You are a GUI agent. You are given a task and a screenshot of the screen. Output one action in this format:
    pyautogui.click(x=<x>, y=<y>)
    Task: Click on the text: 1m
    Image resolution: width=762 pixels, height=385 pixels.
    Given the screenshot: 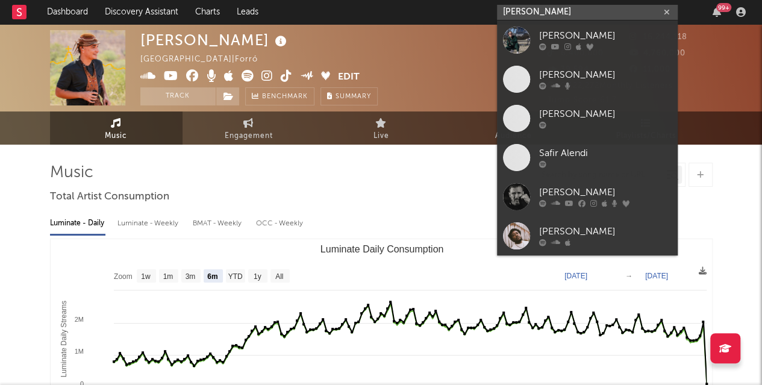 What is the action you would take?
    pyautogui.click(x=167, y=276)
    